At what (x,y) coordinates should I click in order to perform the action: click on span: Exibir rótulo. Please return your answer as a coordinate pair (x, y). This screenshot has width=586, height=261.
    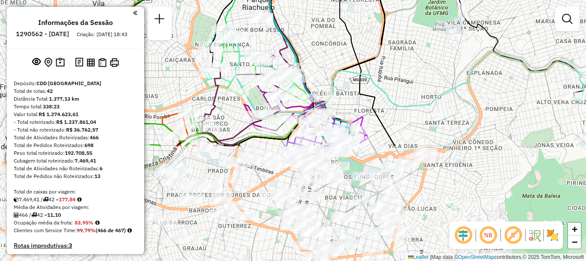
    Looking at the image, I should click on (513, 235).